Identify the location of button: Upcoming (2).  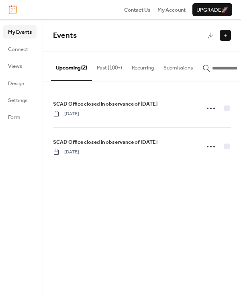
(71, 66).